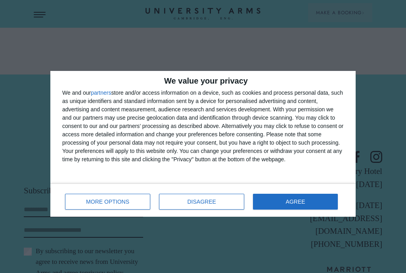 The width and height of the screenshot is (406, 273). I want to click on button: MORE OPTIONS, so click(107, 202).